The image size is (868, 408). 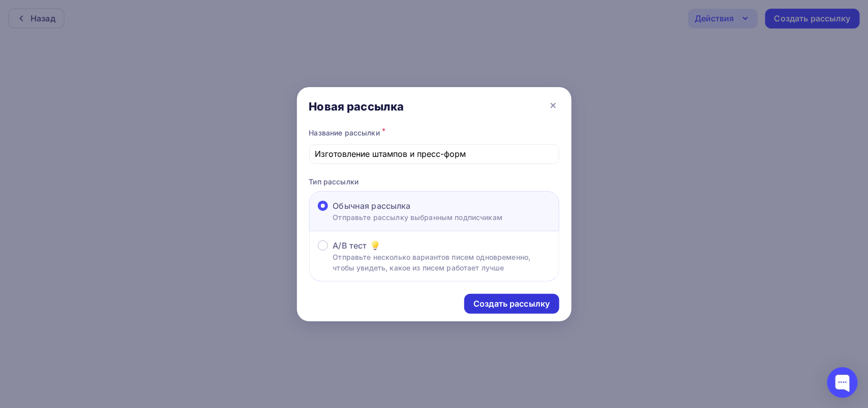 I want to click on p: Тип рассылки, so click(x=435, y=181).